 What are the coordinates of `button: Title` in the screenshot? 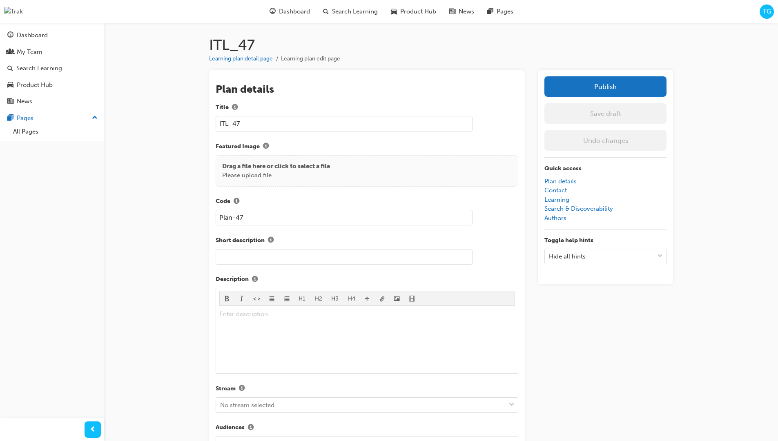 It's located at (235, 108).